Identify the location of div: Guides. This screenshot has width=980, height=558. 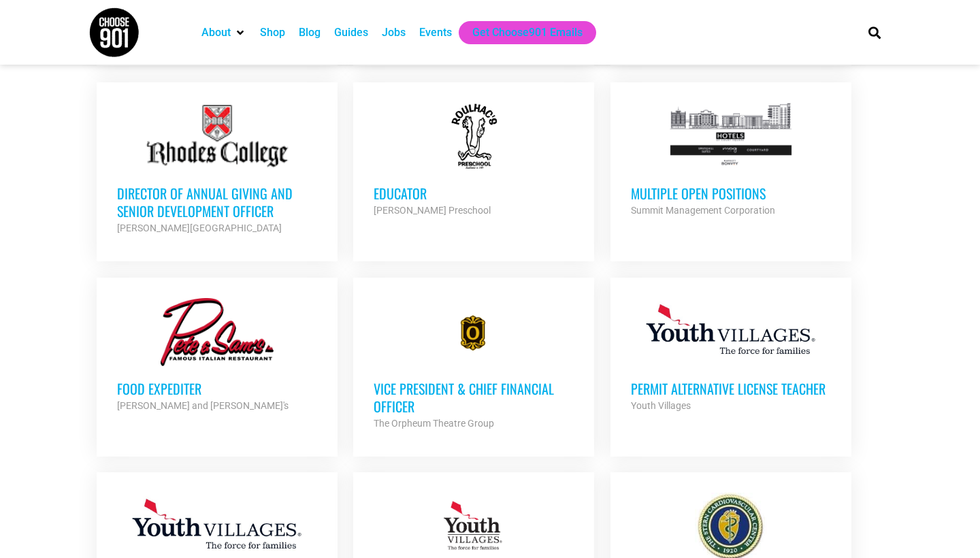
(351, 32).